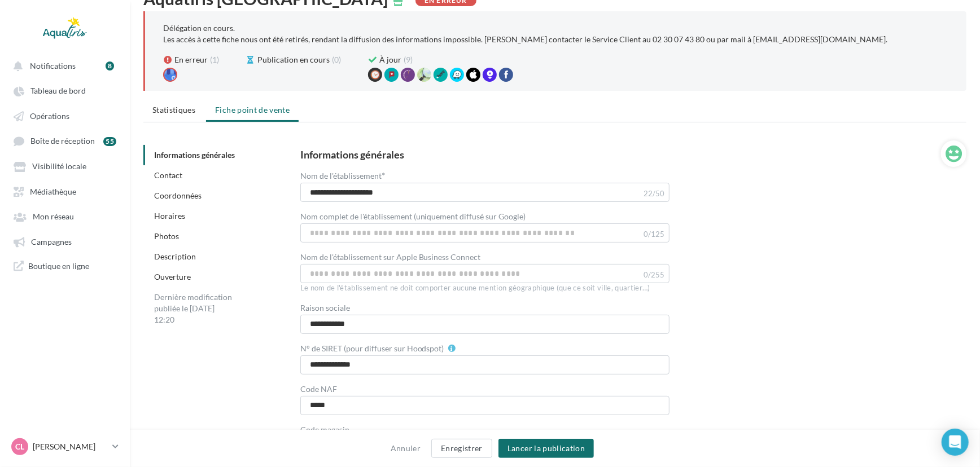 This screenshot has height=467, width=980. I want to click on span: Mon réseau, so click(53, 217).